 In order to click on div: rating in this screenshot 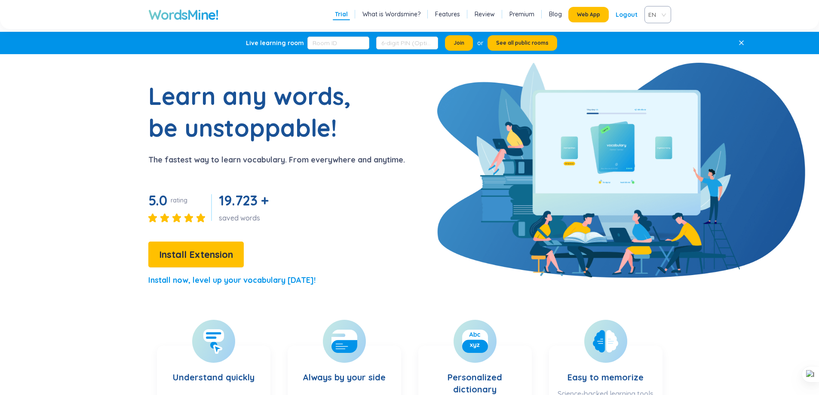, I will do `click(179, 200)`.